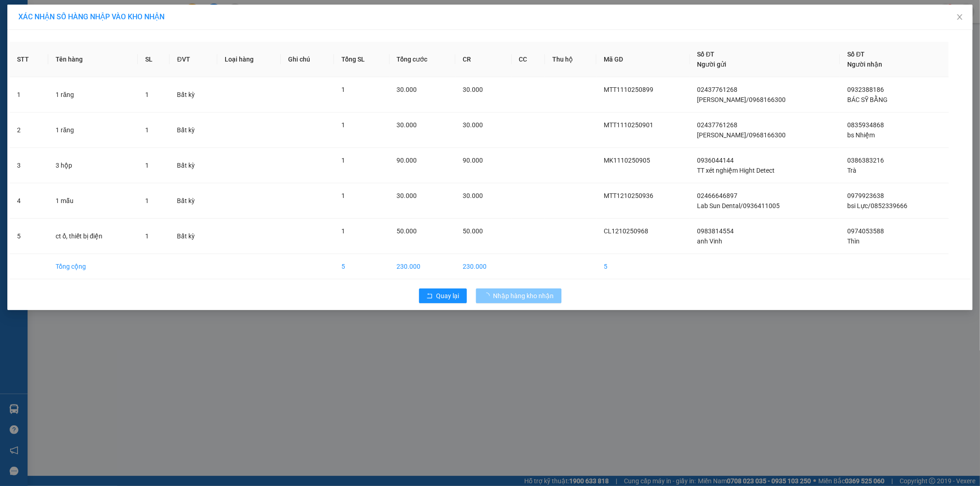 This screenshot has width=980, height=486. What do you see at coordinates (716, 231) in the screenshot?
I see `span: 0983814554` at bounding box center [716, 231].